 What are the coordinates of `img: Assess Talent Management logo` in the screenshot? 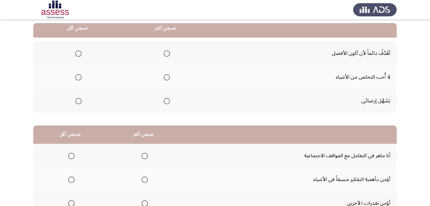 It's located at (375, 10).